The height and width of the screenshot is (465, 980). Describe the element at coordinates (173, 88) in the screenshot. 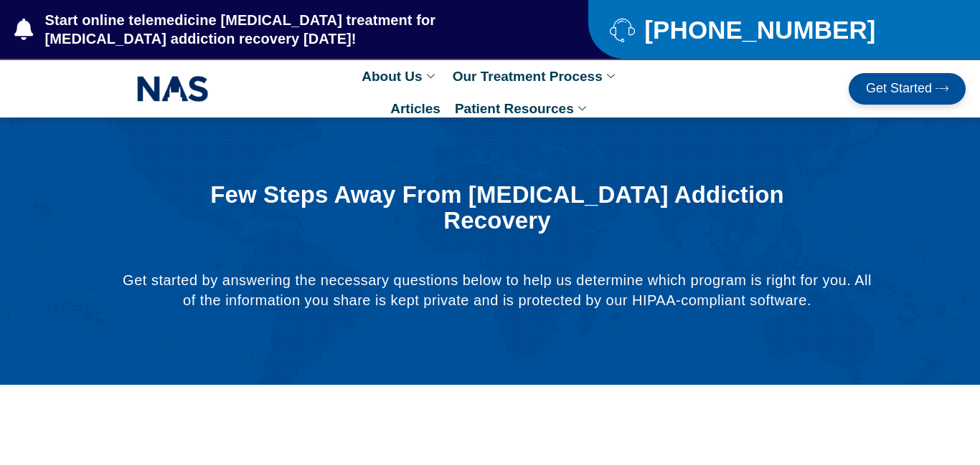

I see `img: NAS_email_signature-removebg-preview.png` at that location.